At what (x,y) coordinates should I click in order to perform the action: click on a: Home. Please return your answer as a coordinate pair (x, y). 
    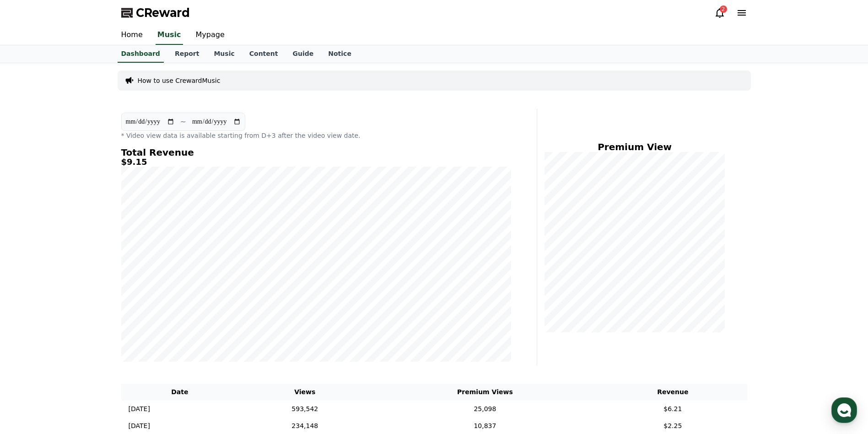
    Looking at the image, I should click on (132, 36).